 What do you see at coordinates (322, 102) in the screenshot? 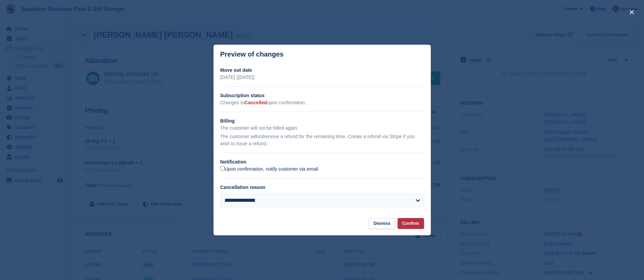
I see `p: Changes to upon confirmation.` at bounding box center [322, 102].